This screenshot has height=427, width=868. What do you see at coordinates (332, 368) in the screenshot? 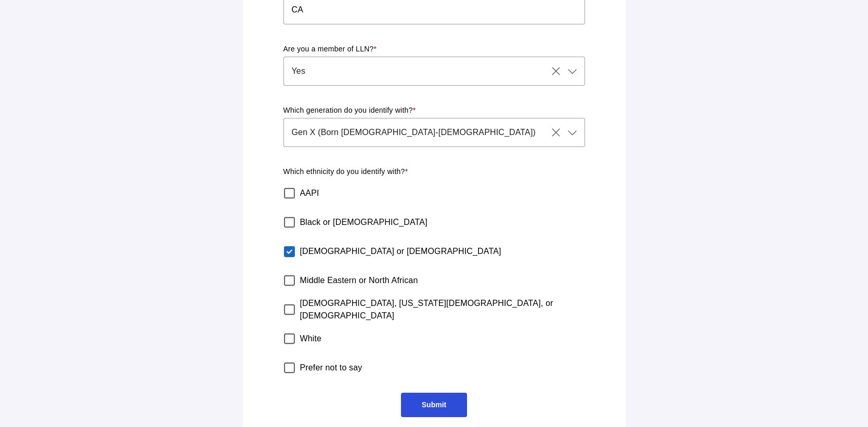
I see `label: Prefer not to say` at bounding box center [332, 368].